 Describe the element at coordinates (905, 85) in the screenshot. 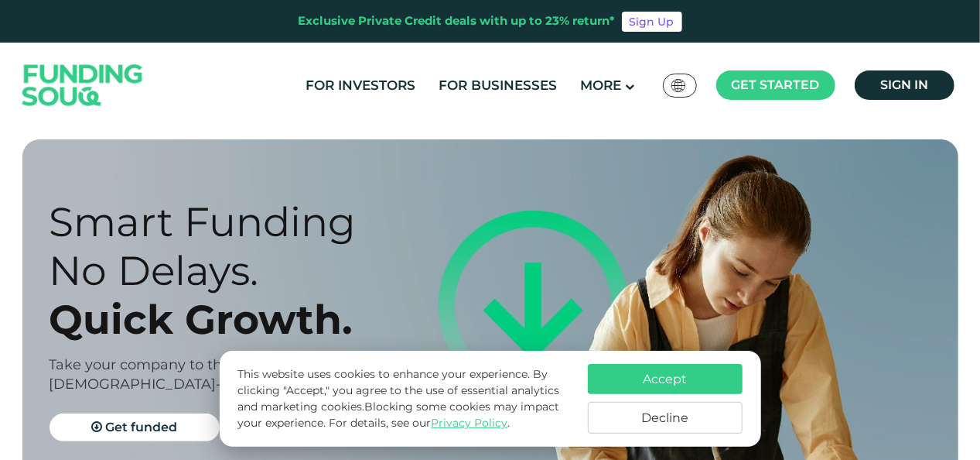

I see `a: Sign in` at that location.